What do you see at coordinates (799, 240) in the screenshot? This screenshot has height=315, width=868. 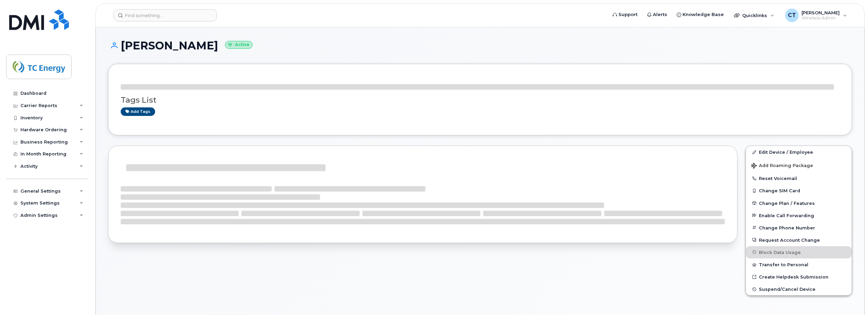 I see `button: Request Account Change` at bounding box center [799, 240].